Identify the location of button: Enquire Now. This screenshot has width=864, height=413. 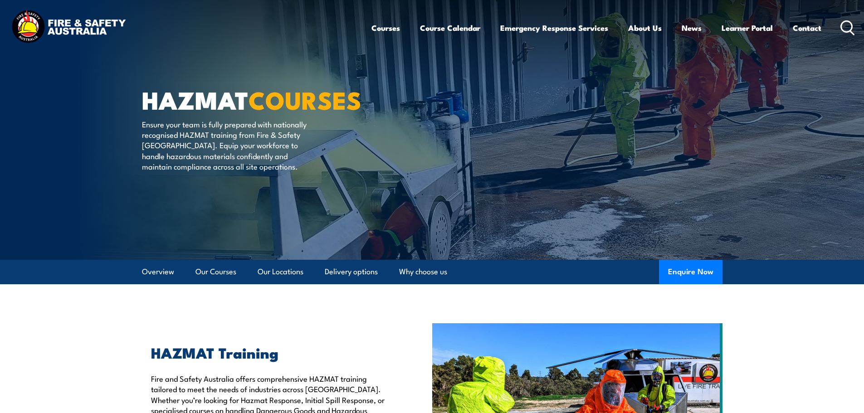
(690, 272).